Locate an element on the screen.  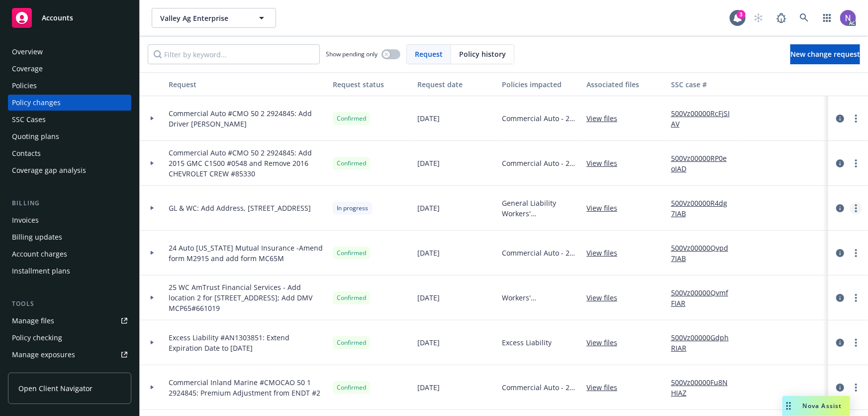
span: Excess Liability is located at coordinates (527, 342).